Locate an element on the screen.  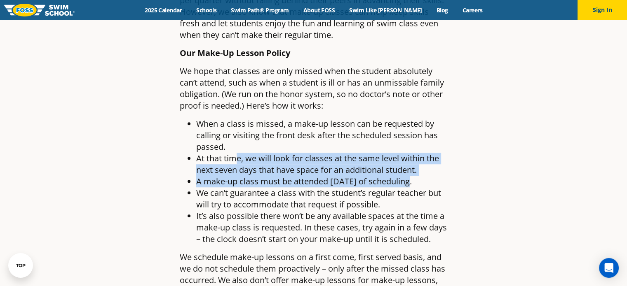
a: Blog is located at coordinates (442, 10).